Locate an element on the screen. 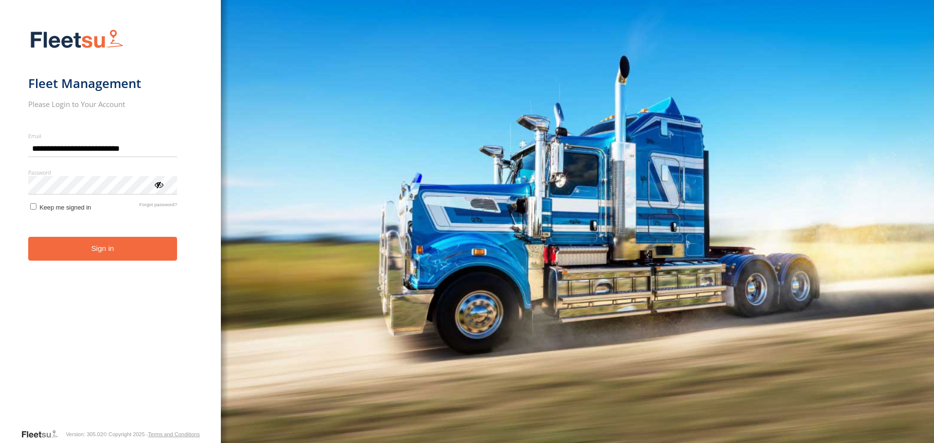 The height and width of the screenshot is (443, 934). span: Keep me signed in is located at coordinates (65, 207).